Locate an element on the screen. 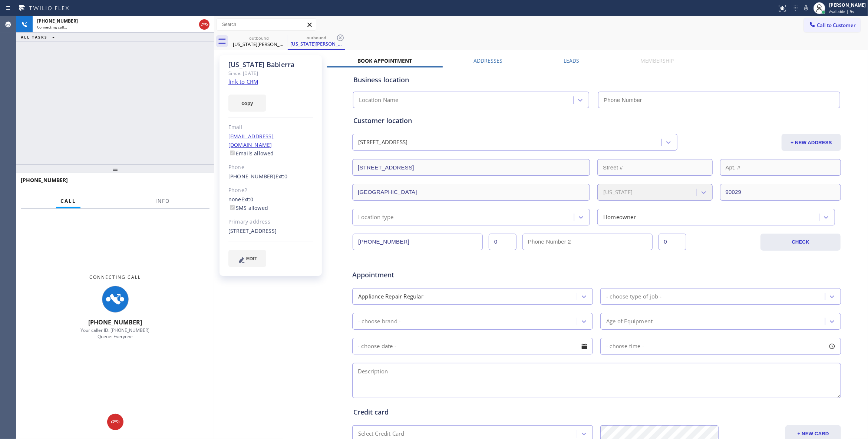 Image resolution: width=868 pixels, height=439 pixels. button: ALL TASKS is located at coordinates (39, 37).